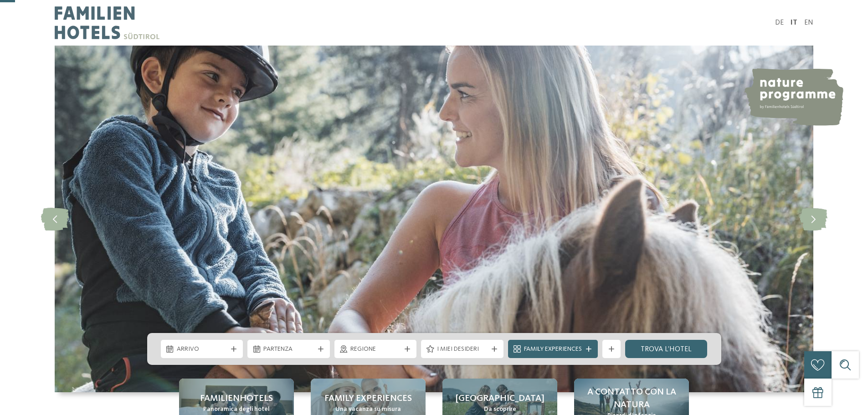  Describe the element at coordinates (666, 349) in the screenshot. I see `a: trova l’hotel` at that location.